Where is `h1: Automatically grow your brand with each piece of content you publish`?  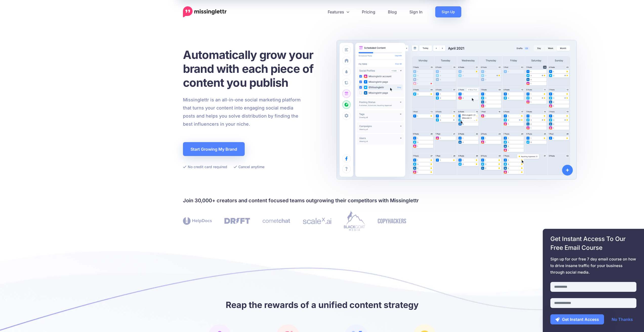
h1: Automatically grow your brand with each piece of content you publish is located at coordinates (255, 69).